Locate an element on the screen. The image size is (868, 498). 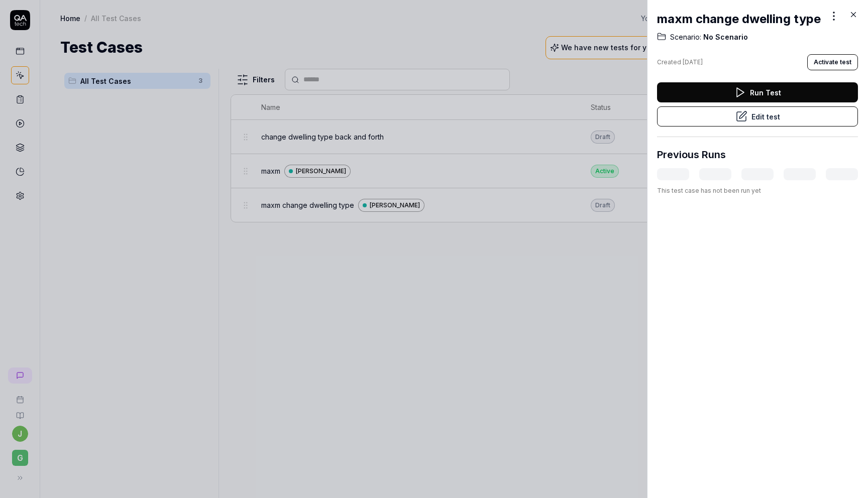
div: This test case has not been run yet is located at coordinates (757, 191).